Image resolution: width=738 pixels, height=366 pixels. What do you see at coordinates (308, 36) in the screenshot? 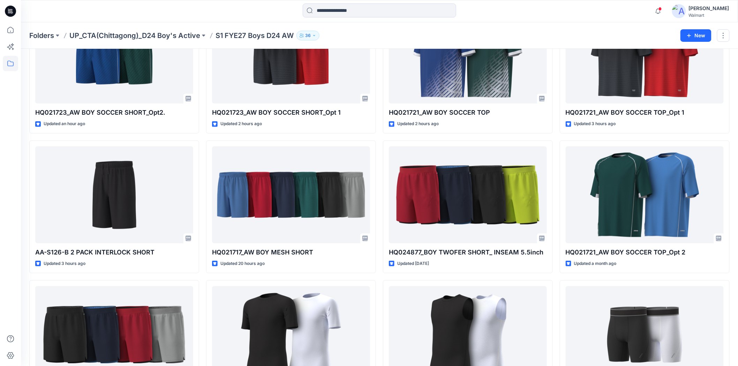
I see `button: 36` at bounding box center [308, 36].